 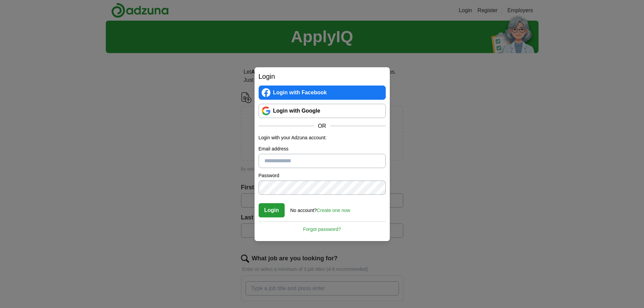 I want to click on div: No account?, so click(x=320, y=208).